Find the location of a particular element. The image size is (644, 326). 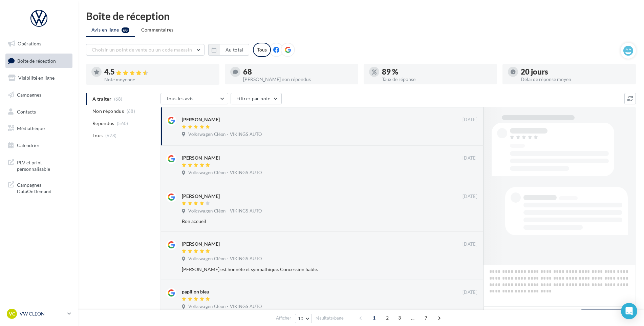

span: (68) is located at coordinates (131, 112).